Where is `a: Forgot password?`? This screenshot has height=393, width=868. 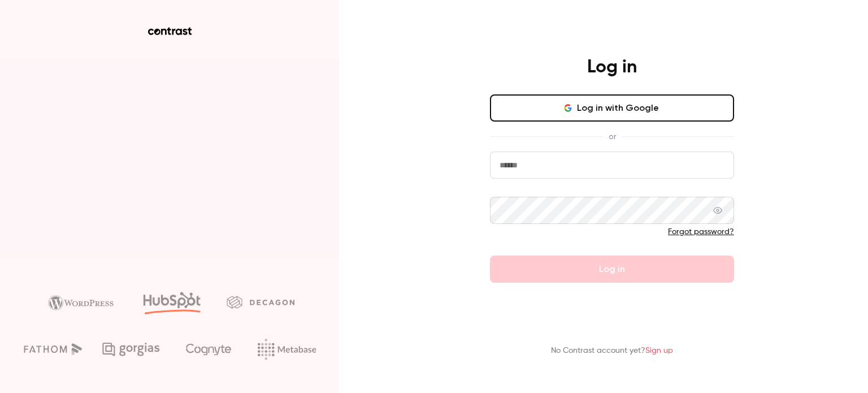 a: Forgot password? is located at coordinates (701, 232).